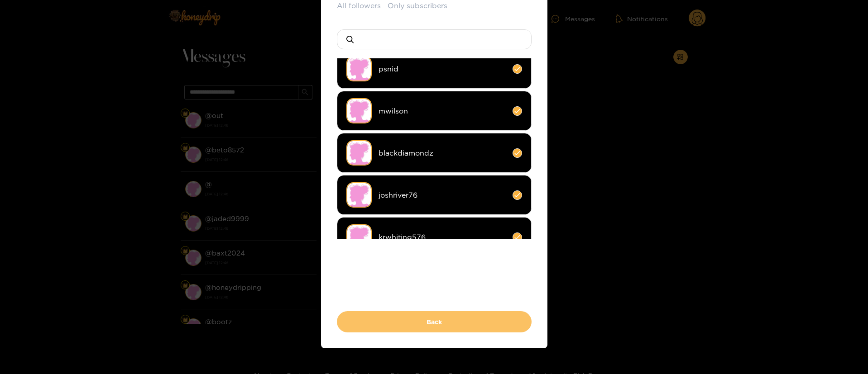 This screenshot has width=868, height=374. I want to click on span: krwhiting576, so click(442, 237).